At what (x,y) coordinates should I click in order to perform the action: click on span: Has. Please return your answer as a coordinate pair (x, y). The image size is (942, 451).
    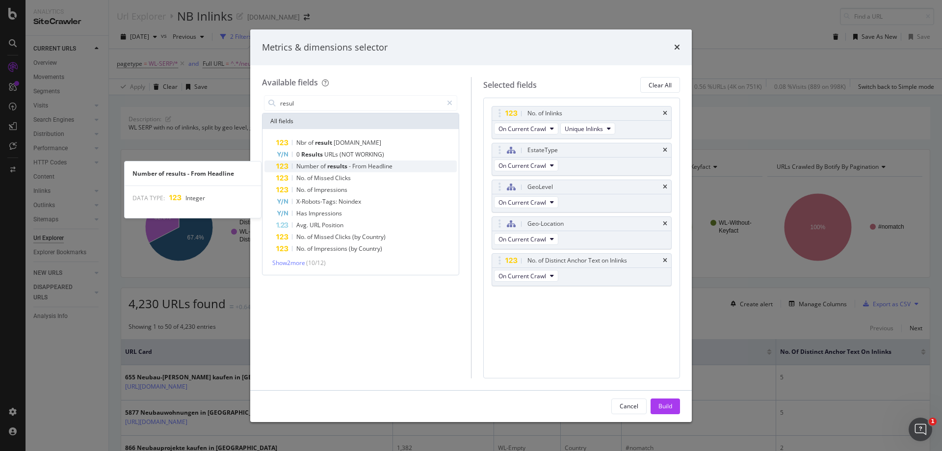
    Looking at the image, I should click on (302, 213).